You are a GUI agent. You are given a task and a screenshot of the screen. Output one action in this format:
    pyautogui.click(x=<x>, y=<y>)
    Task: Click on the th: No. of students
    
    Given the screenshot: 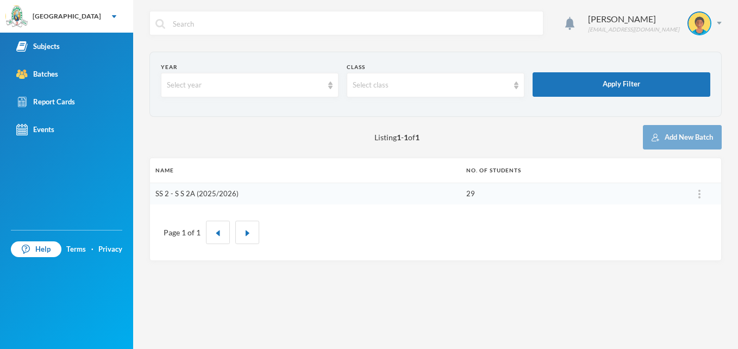 What is the action you would take?
    pyautogui.click(x=570, y=170)
    